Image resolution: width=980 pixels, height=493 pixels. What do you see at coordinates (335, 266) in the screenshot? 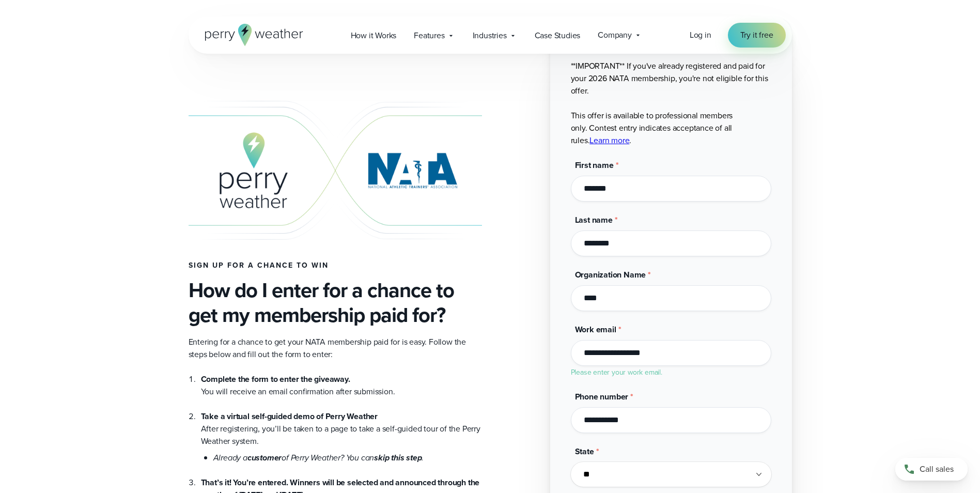
I see `h4: Sign up for a chance to win` at bounding box center [335, 266].